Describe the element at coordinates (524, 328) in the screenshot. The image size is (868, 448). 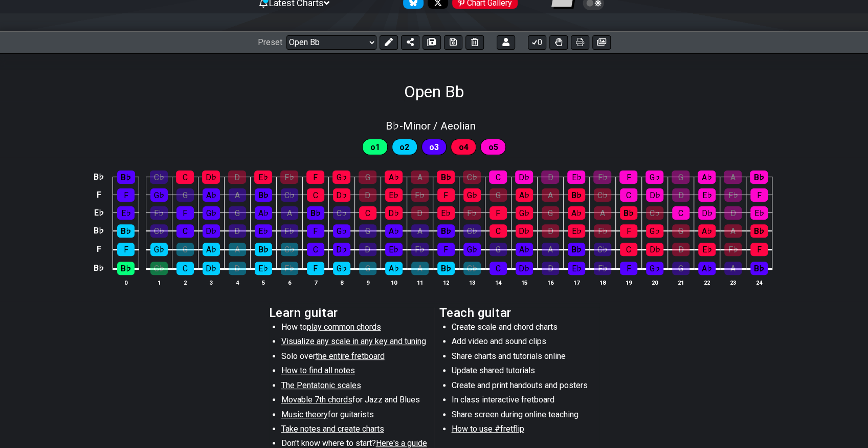
I see `li: Create scale and chord charts` at that location.